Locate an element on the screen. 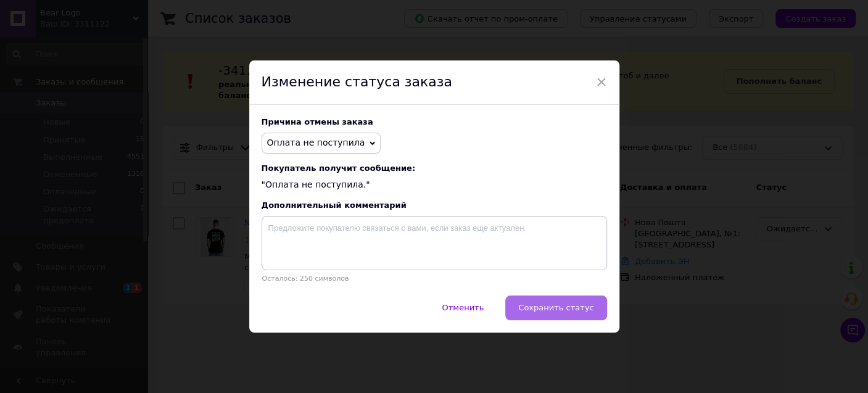 The width and height of the screenshot is (868, 393). span: Отменить is located at coordinates (463, 307).